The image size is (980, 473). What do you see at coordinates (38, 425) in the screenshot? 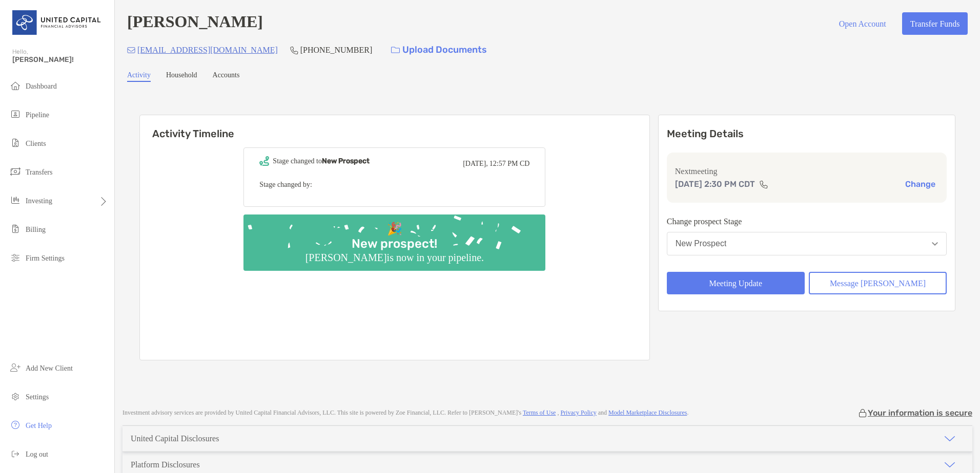
I see `span: Get Help` at bounding box center [38, 425].